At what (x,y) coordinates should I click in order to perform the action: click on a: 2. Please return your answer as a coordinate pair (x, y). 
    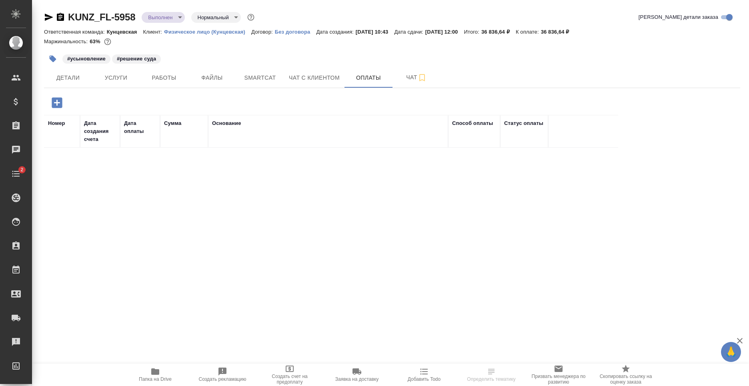
    Looking at the image, I should click on (16, 174).